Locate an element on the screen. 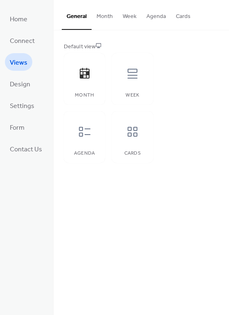 Image resolution: width=229 pixels, height=315 pixels. span: Home is located at coordinates (18, 19).